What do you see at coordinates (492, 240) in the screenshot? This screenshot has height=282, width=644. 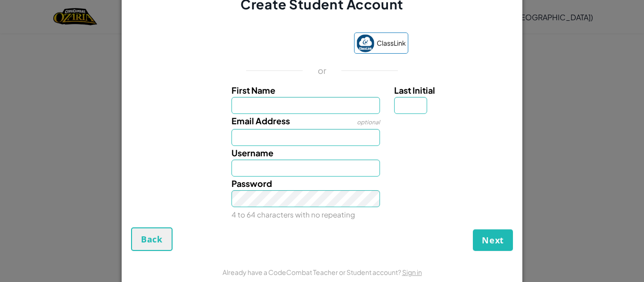 I see `span: Next` at bounding box center [492, 240].